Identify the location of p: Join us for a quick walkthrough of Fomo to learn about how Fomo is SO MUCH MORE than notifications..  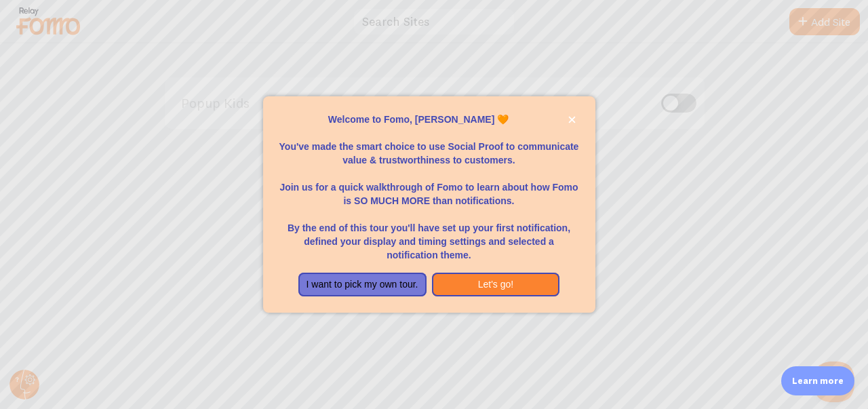
(429, 187).